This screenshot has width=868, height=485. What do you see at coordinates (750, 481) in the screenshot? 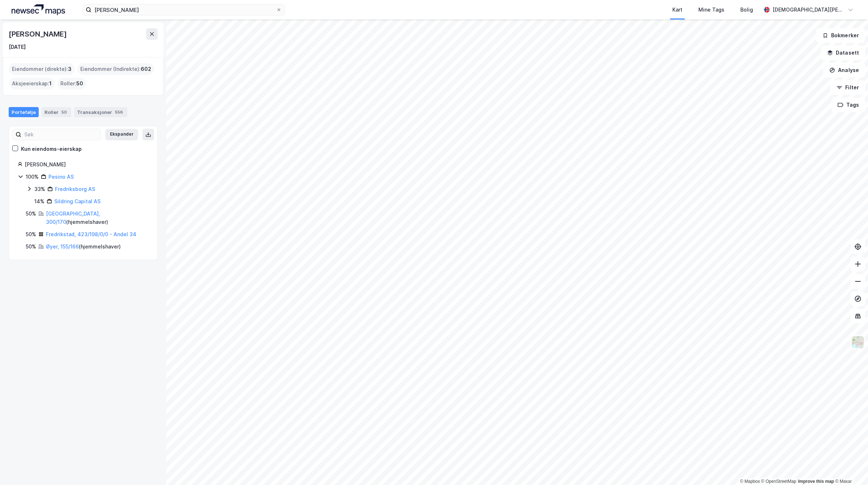
I see `a: Mapbox` at bounding box center [750, 481].